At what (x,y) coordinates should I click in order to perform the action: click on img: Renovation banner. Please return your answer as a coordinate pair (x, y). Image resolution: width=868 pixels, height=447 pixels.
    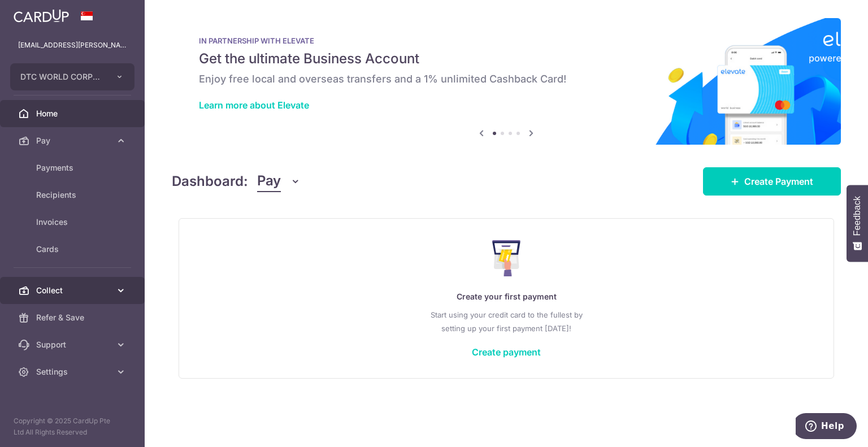
    Looking at the image, I should click on (506, 81).